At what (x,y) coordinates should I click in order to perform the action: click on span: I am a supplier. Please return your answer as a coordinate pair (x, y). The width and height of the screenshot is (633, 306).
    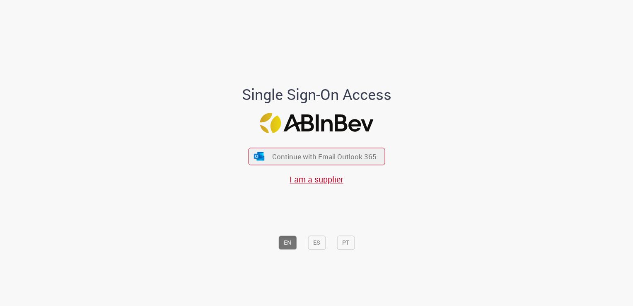
    Looking at the image, I should click on (317, 179).